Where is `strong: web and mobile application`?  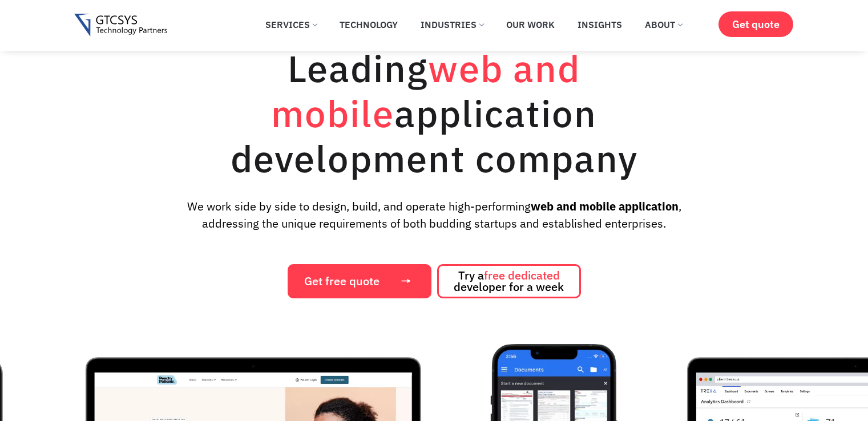
strong: web and mobile application is located at coordinates (604, 206).